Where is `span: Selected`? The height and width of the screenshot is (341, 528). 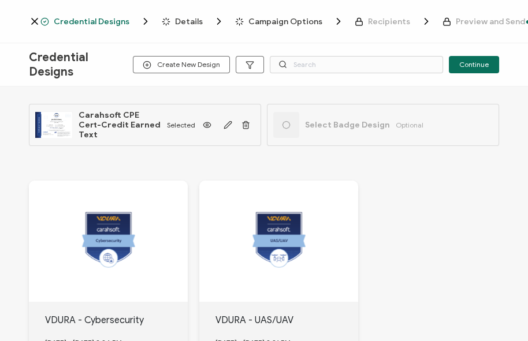
span: Selected is located at coordinates (181, 125).